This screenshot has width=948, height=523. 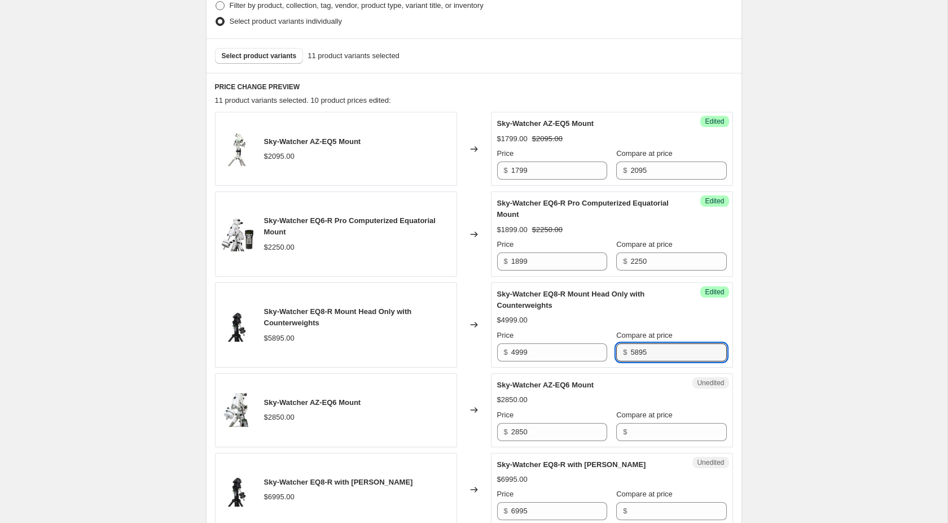 I want to click on strike: $2095.00, so click(x=548, y=139).